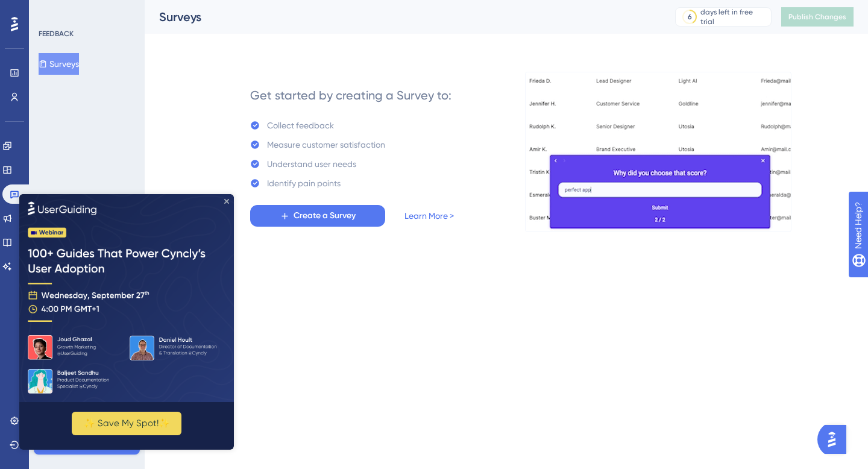  Describe the element at coordinates (402, 17) in the screenshot. I see `div: Surveys` at that location.